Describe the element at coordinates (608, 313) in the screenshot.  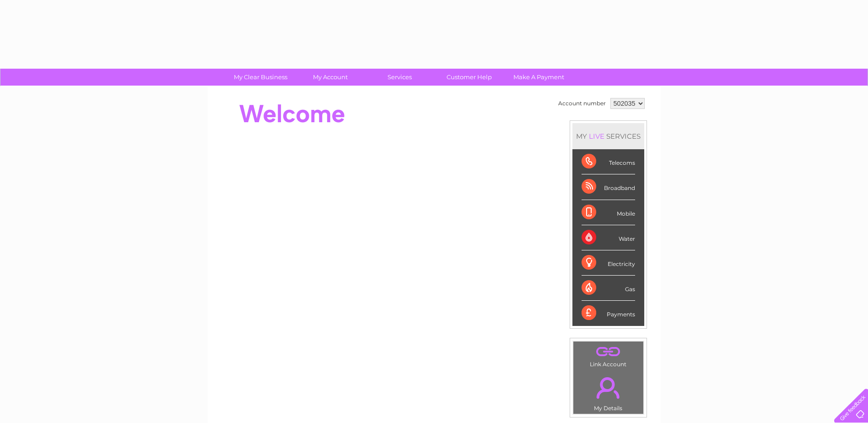
I see `div: Payments` at that location.